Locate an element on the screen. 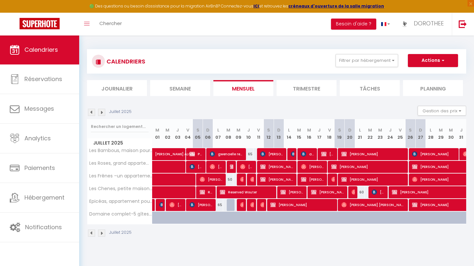  th: 23 is located at coordinates (379, 133).